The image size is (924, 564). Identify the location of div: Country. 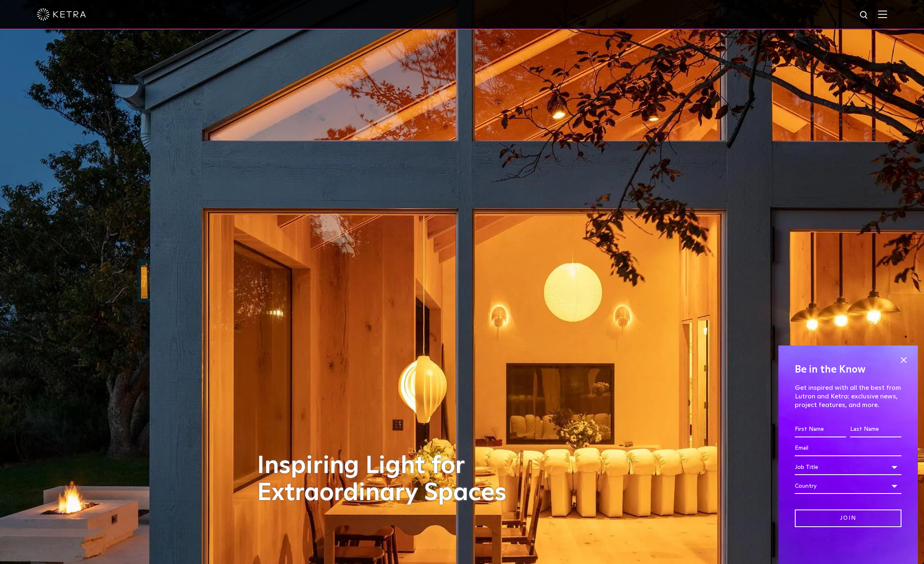
(848, 486).